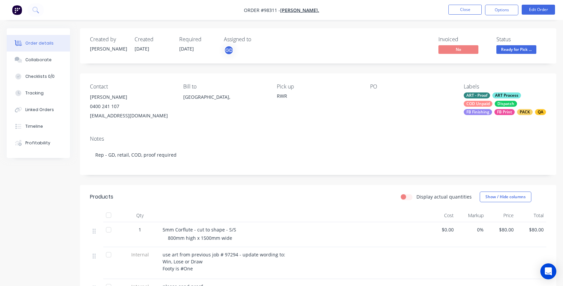 This screenshot has width=563, height=286. I want to click on div: Required, so click(197, 39).